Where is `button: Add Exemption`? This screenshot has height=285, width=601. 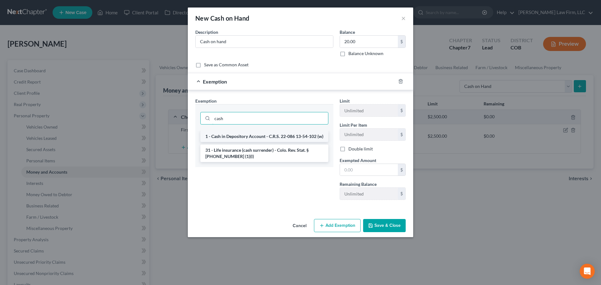
button: Add Exemption is located at coordinates (337, 226).